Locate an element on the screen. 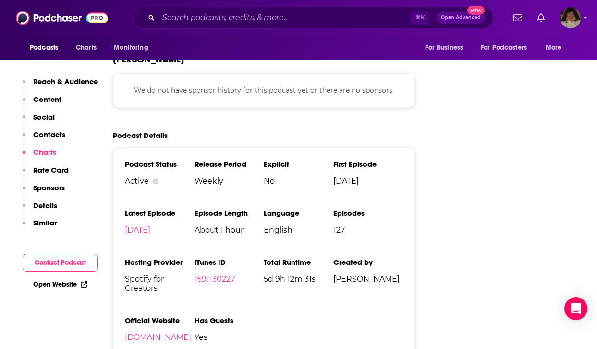  h3: Total Runtime is located at coordinates (298, 262).